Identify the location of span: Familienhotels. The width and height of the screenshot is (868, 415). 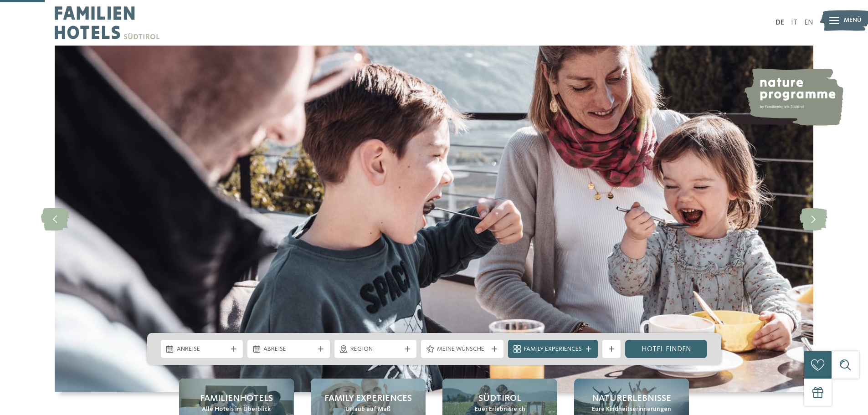
(236, 399).